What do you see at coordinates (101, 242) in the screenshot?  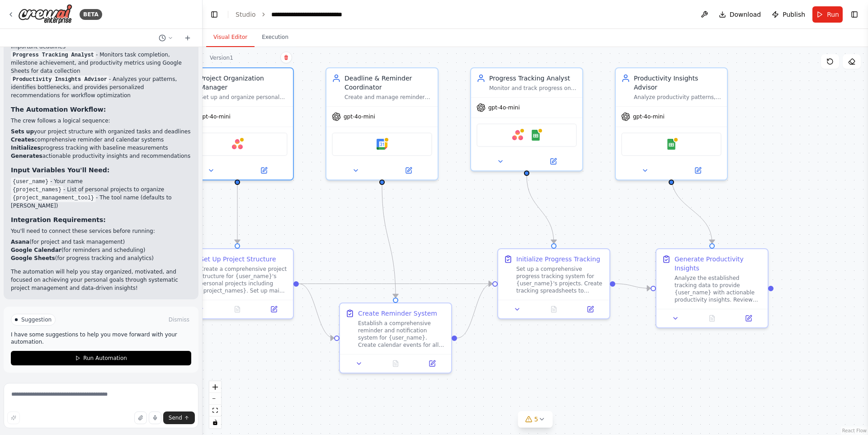 I see `li: (for project and task management)` at bounding box center [101, 242].